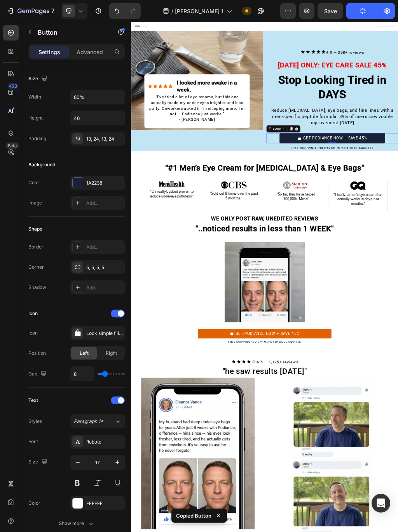  Describe the element at coordinates (105, 183) in the screenshot. I see `div: 1A2238` at that location.